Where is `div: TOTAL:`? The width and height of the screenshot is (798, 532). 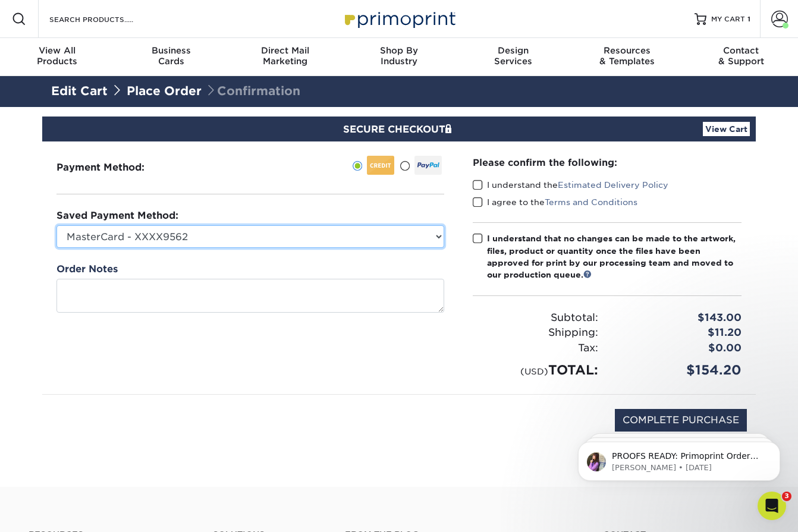
div: TOTAL: is located at coordinates (535, 370).